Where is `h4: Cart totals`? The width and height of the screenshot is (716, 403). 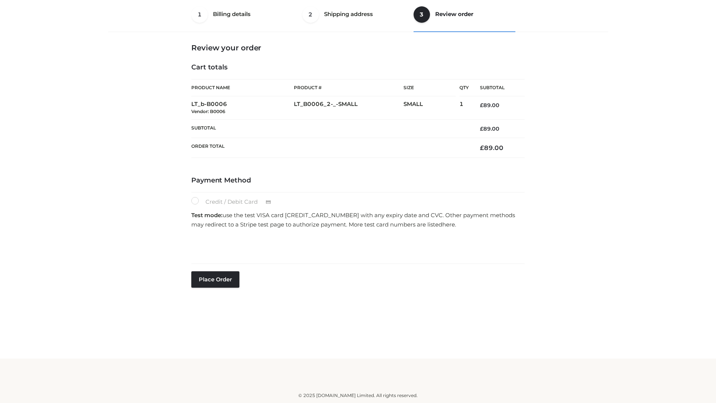 h4: Cart totals is located at coordinates (358, 67).